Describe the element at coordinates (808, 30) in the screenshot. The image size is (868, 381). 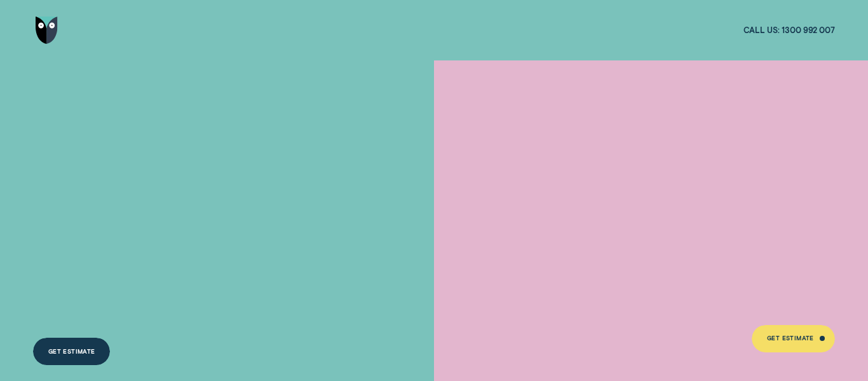
I see `span: 1300 992 007` at that location.